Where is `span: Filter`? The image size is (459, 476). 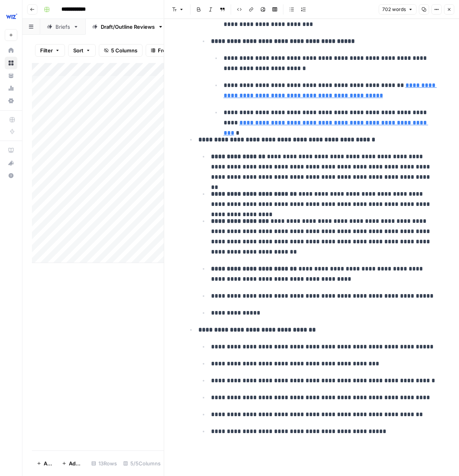
span: Filter is located at coordinates (47, 50).